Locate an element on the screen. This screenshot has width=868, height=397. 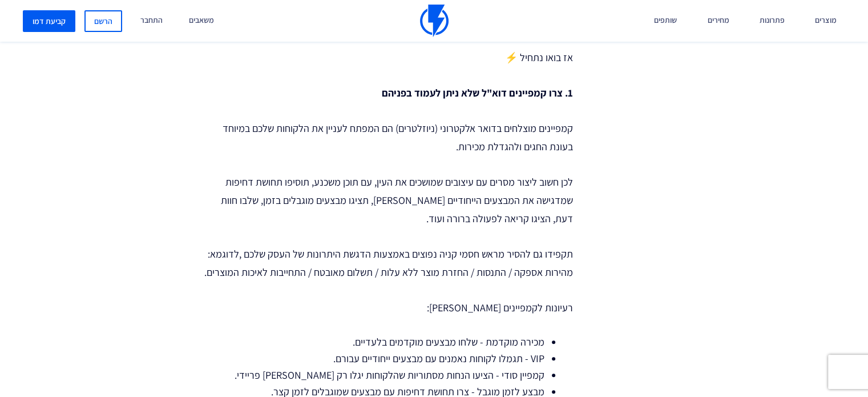
p: אז בואו נתחיל ⚡️ is located at coordinates (387, 57).